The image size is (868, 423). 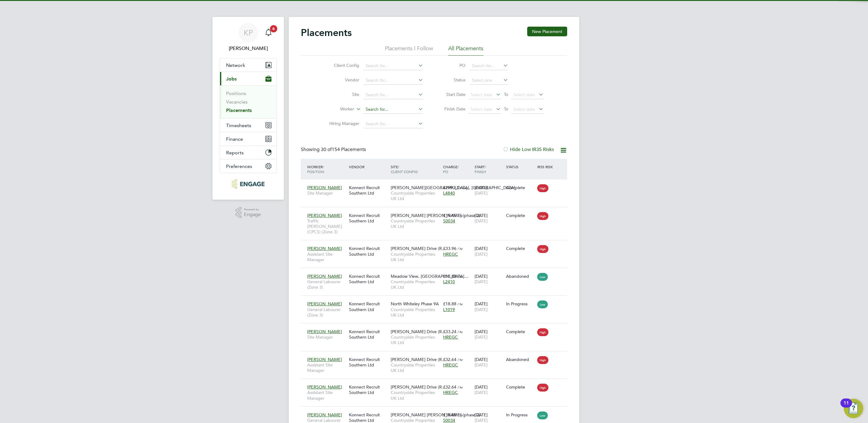 What do you see at coordinates (248, 213) in the screenshot?
I see `a: Powered byEngage` at bounding box center [248, 213].